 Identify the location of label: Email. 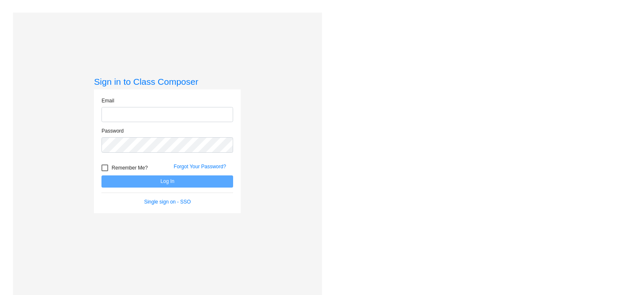
(108, 101).